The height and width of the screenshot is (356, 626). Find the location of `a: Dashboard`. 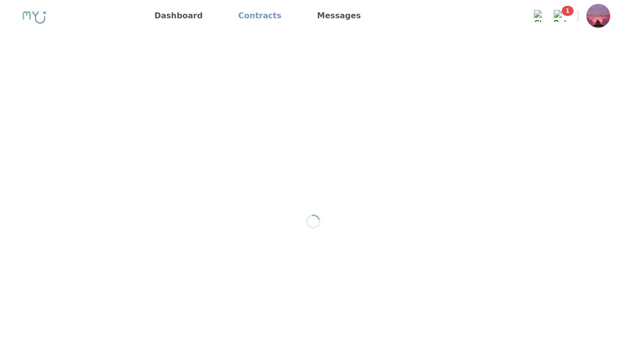

a: Dashboard is located at coordinates (179, 16).